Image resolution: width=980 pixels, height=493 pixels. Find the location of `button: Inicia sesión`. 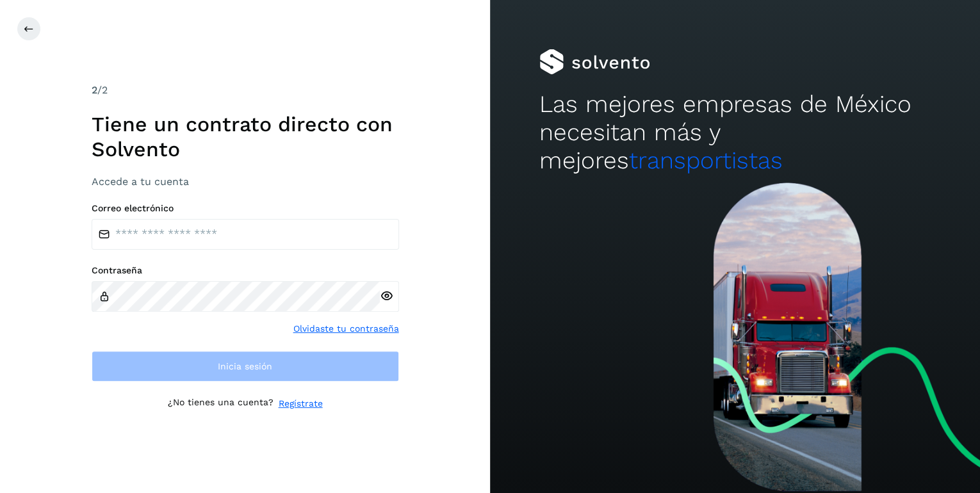

button: Inicia sesión is located at coordinates (245, 366).